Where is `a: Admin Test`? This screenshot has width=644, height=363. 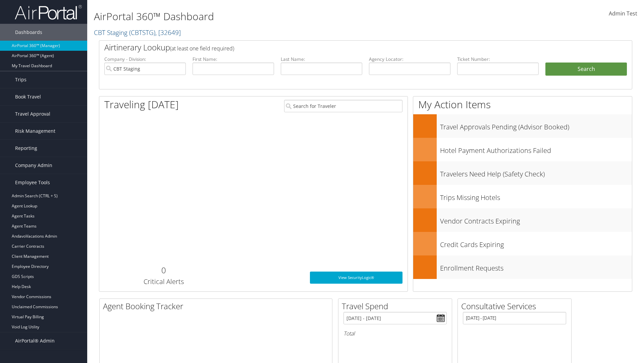 a: Admin Test is located at coordinates (623, 14).